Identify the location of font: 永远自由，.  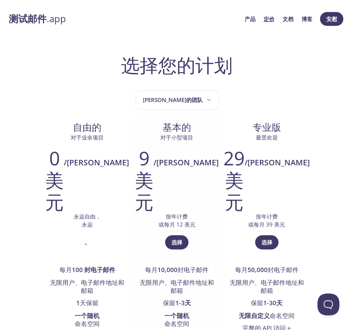
(87, 217).